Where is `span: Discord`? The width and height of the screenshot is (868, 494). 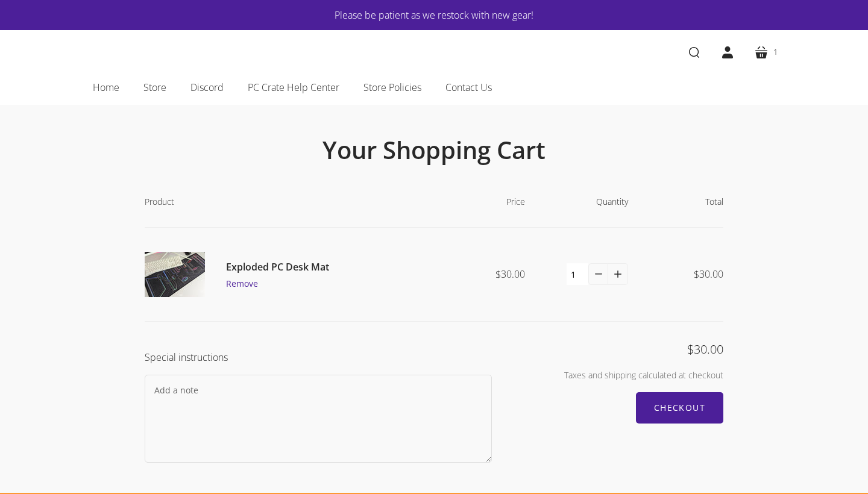
span: Discord is located at coordinates (207, 88).